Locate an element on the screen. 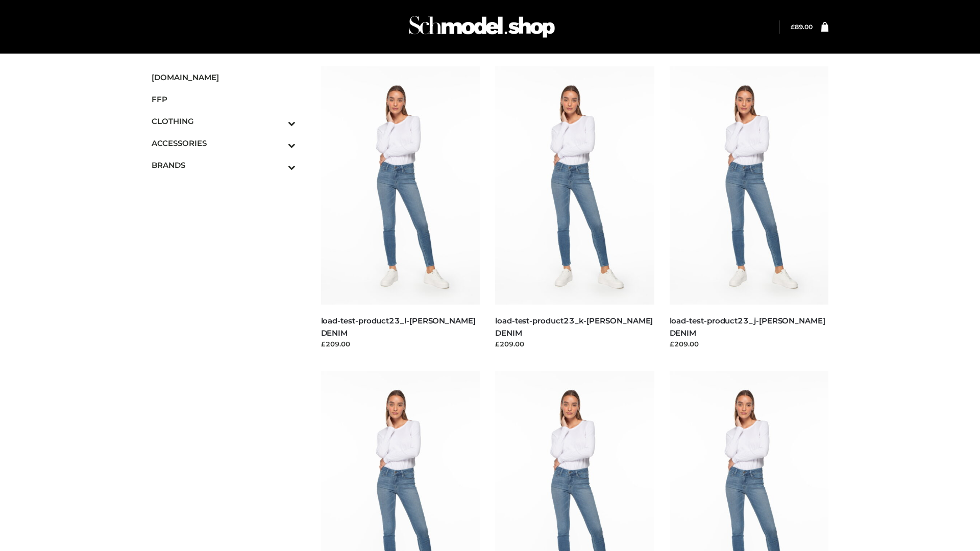  a: FFP is located at coordinates (223, 100).